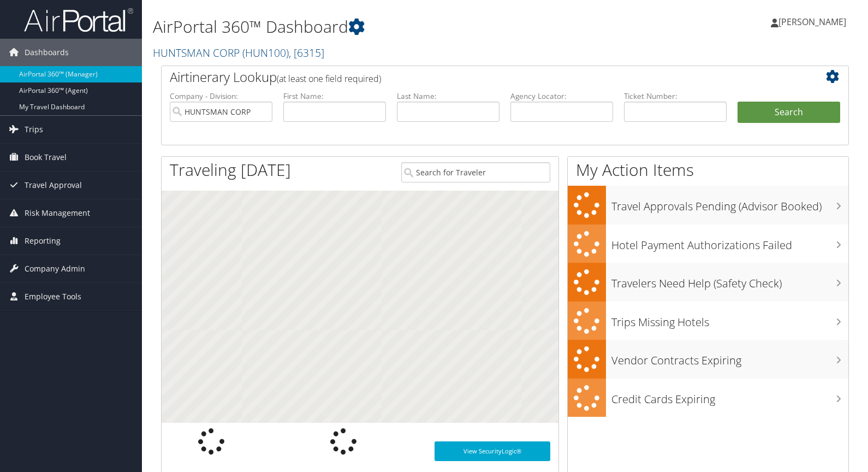  What do you see at coordinates (708, 398) in the screenshot?
I see `a: Credit Cards Expiring` at bounding box center [708, 398].